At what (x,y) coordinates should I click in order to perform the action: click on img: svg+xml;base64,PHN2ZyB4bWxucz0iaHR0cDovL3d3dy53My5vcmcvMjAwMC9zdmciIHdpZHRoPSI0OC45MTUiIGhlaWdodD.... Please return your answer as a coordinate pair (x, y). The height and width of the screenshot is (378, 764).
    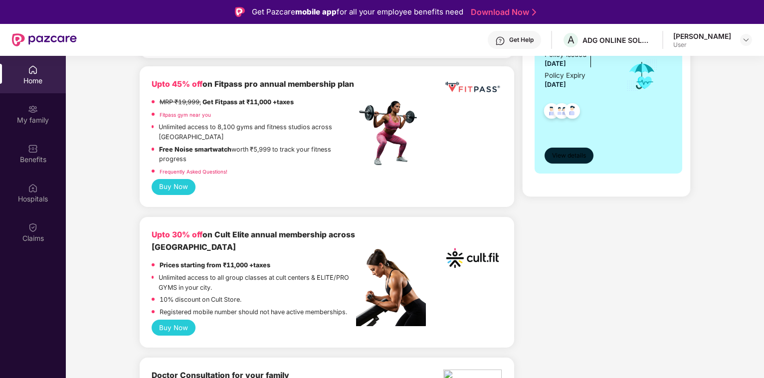
    Looking at the image, I should click on (562, 112).